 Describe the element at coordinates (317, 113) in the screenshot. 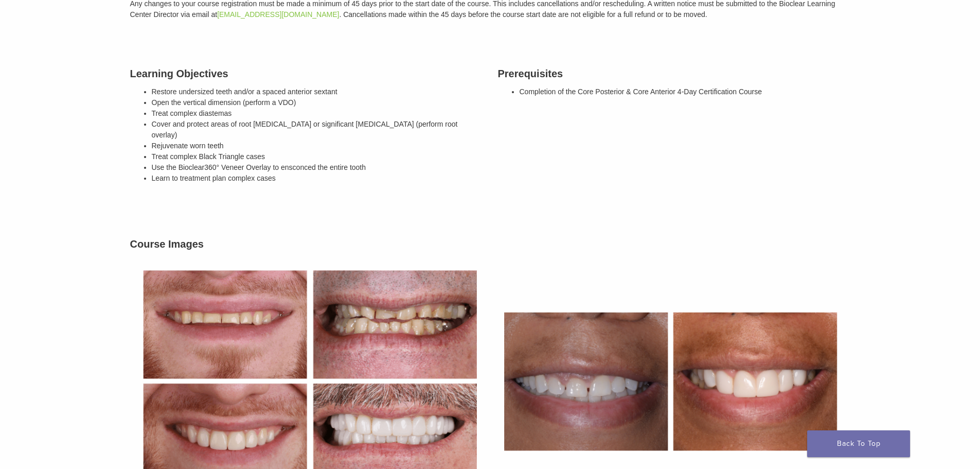

I see `li: Treat complex diastemas` at that location.